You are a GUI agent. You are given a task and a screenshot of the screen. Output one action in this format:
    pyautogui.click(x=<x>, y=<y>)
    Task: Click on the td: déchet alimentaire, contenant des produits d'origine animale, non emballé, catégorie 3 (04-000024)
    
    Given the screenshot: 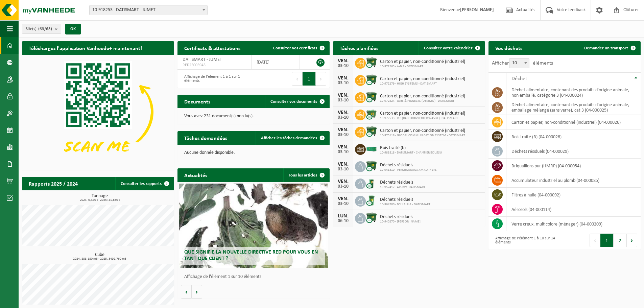 What is the action you would take?
    pyautogui.click(x=573, y=93)
    